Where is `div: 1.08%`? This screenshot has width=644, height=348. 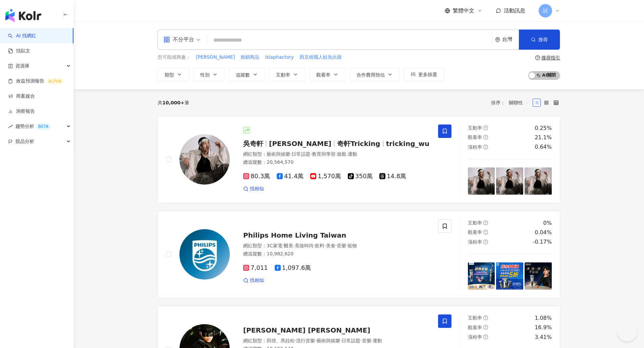
div: 1.08% is located at coordinates (543, 318).